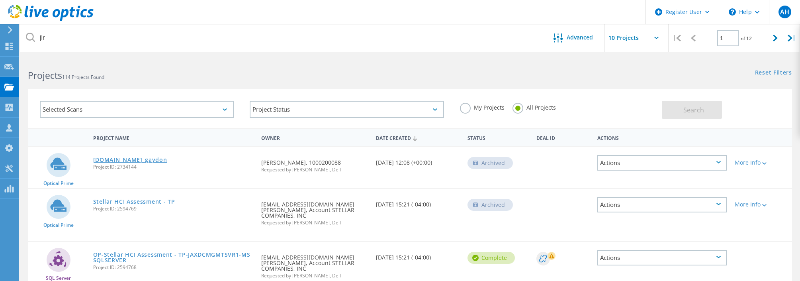 This screenshot has width=800, height=281. Describe the element at coordinates (746, 38) in the screenshot. I see `span: of 12` at that location.